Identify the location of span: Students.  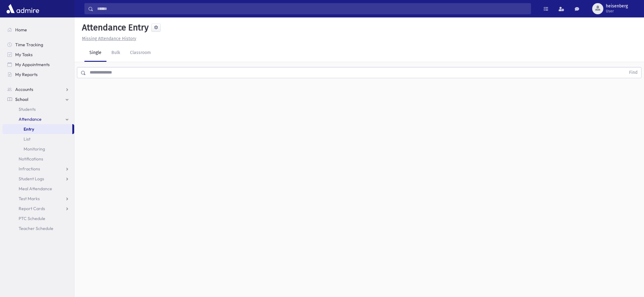
(27, 109).